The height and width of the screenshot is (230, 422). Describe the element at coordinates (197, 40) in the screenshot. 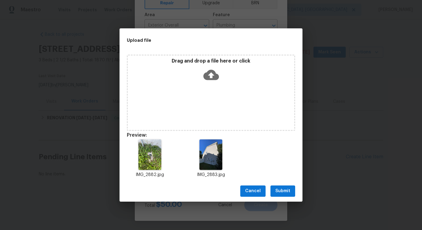

I see `h2: Upload file` at that location.